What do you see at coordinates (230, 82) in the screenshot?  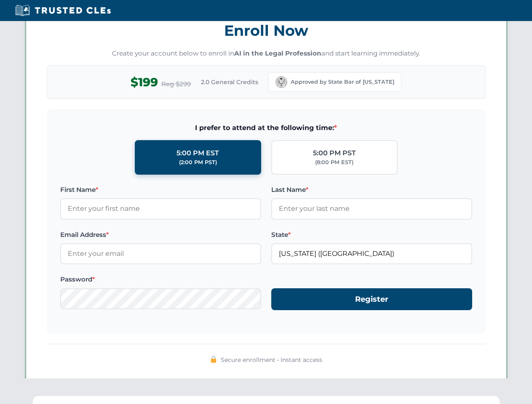 I see `span: 2.0 General Credits` at bounding box center [230, 82].